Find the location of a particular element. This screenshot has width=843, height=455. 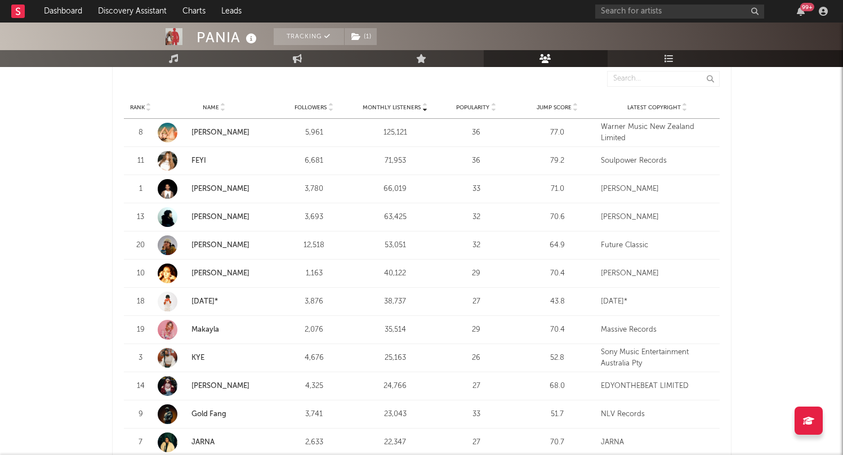

div: 70.7 is located at coordinates (558, 443).